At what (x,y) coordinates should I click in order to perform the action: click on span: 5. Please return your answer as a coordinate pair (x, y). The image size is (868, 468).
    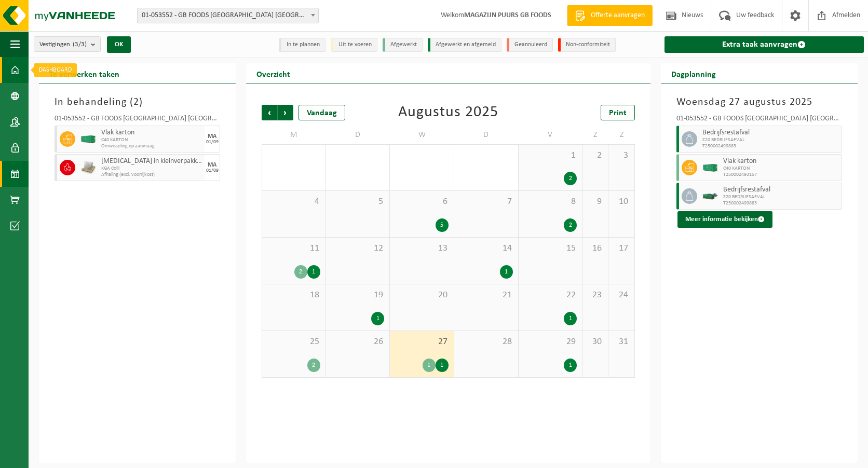
    Looking at the image, I should click on (358, 202).